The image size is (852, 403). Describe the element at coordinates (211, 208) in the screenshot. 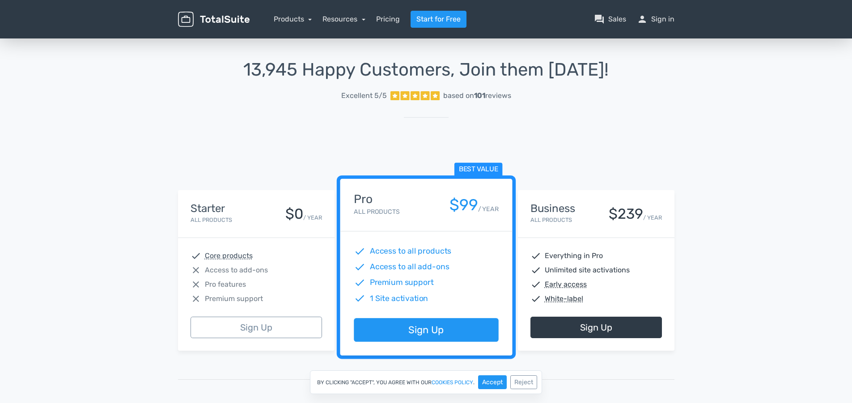

I see `h4: Starter` at that location.